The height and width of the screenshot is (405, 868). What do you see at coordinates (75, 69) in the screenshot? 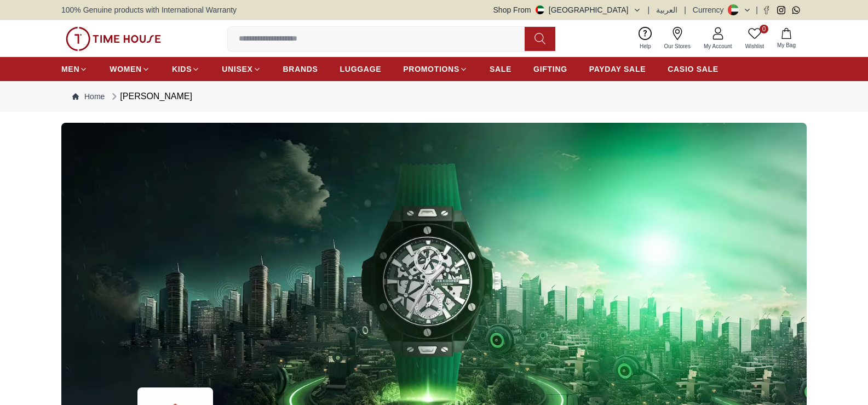
I see `a: MEN` at bounding box center [75, 69].